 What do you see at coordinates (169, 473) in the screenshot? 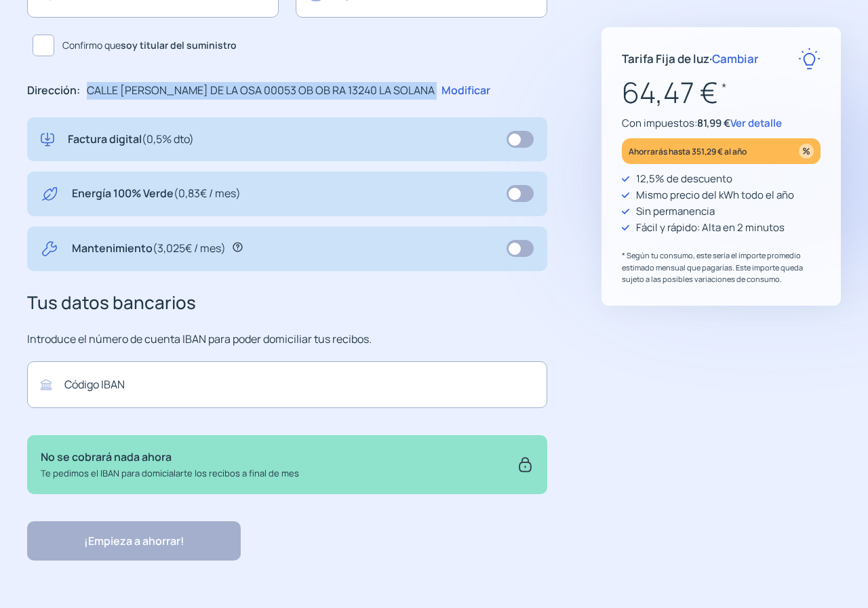
I see `p: Te pedimos el IBAN para domicialarte los recibos a final de mes` at bounding box center [169, 473].